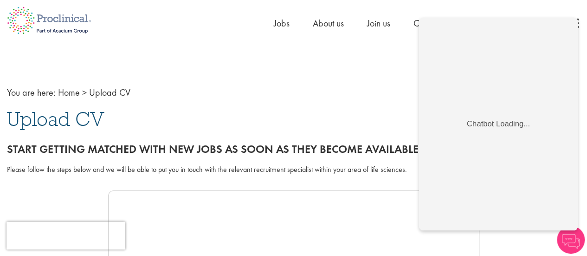 The width and height of the screenshot is (587, 256). What do you see at coordinates (293, 169) in the screenshot?
I see `div: Please follow the steps below and we will be able to put you in touch with the relevant recruitme...` at bounding box center [293, 169].